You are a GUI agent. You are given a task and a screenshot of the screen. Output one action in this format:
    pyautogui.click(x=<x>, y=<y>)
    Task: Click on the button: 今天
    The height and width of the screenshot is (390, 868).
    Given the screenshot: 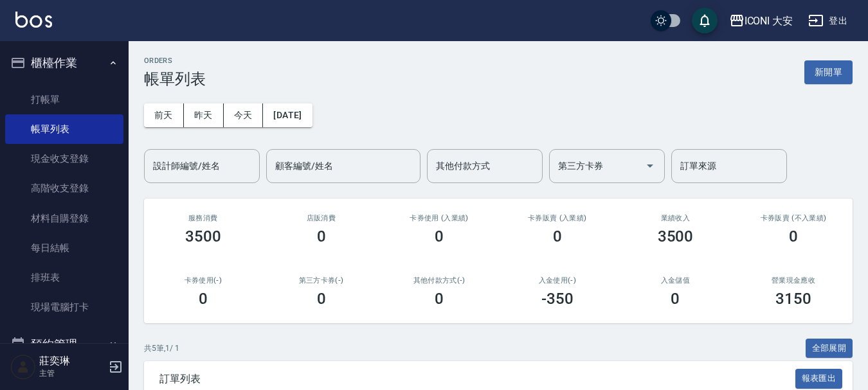 What is the action you would take?
    pyautogui.click(x=243, y=115)
    